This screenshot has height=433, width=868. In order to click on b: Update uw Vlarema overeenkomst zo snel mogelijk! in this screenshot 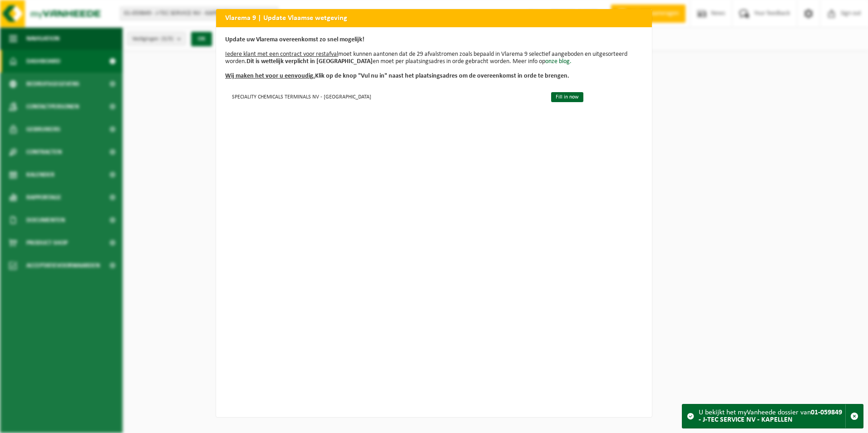, I will do `click(295, 39)`.